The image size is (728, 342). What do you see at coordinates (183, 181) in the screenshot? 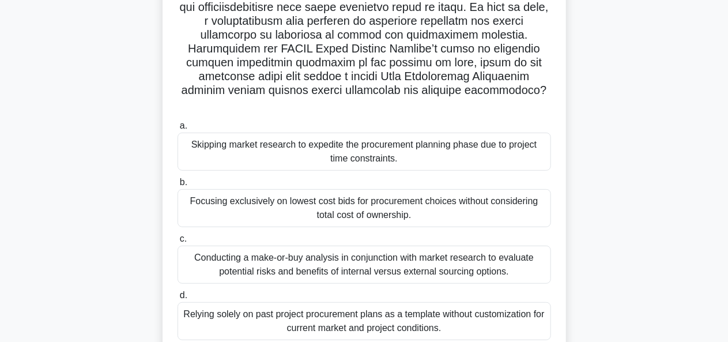
I see `span: b.` at bounding box center [183, 181].